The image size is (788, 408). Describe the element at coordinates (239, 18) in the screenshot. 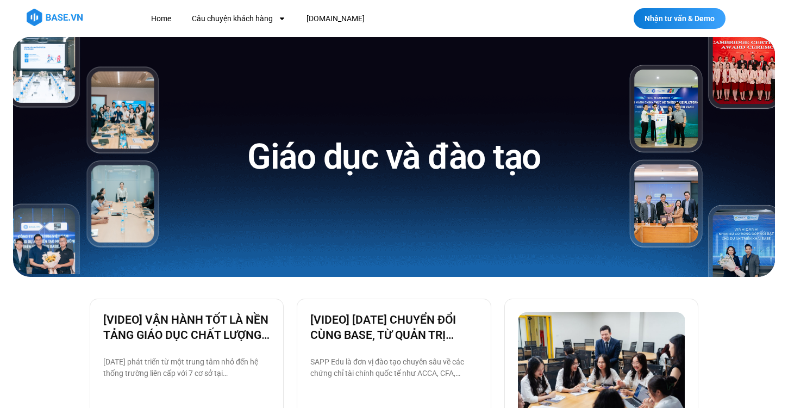

I see `a: Câu chuyện khách hàng` at that location.